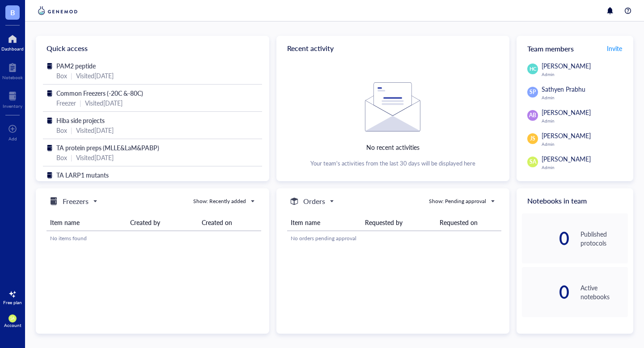 This screenshot has height=348, width=644. What do you see at coordinates (393, 163) in the screenshot?
I see `div: Your team's activities from the last 30 days will be displayed here` at bounding box center [393, 163].